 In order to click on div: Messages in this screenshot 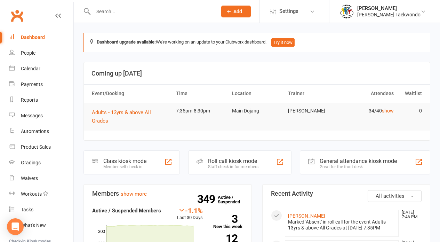, I will do `click(32, 116)`.